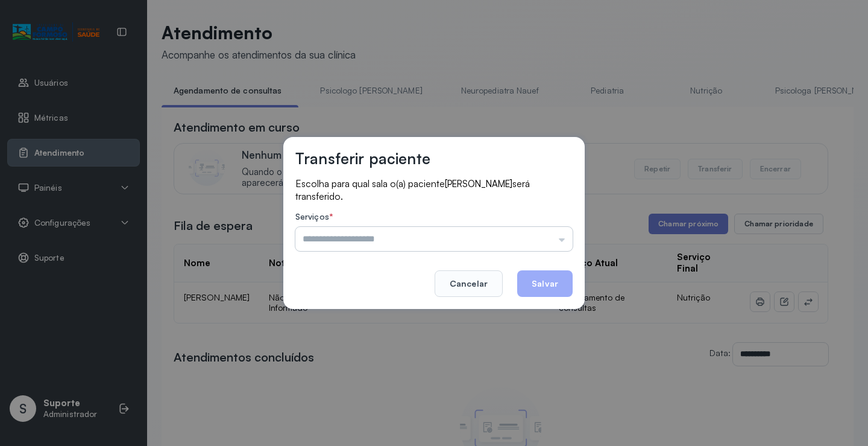  Describe the element at coordinates (468, 284) in the screenshot. I see `button: Cancelar` at that location.